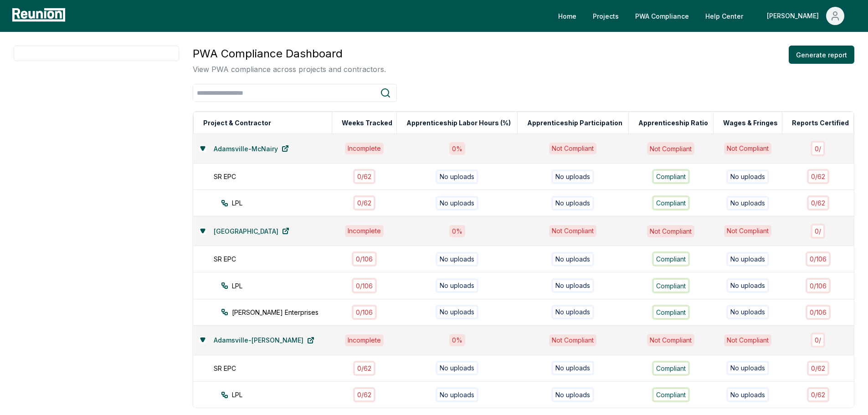 The height and width of the screenshot is (415, 868). Describe the element at coordinates (673, 123) in the screenshot. I see `button: Apprenticeship Ratio` at that location.